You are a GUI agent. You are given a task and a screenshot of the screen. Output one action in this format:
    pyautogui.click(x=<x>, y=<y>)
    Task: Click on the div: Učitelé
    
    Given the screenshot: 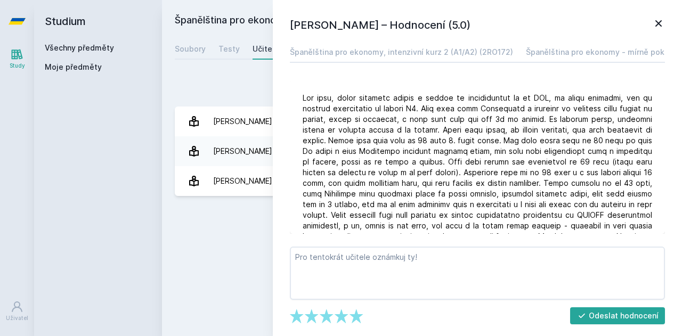 What is the action you would take?
    pyautogui.click(x=266, y=49)
    